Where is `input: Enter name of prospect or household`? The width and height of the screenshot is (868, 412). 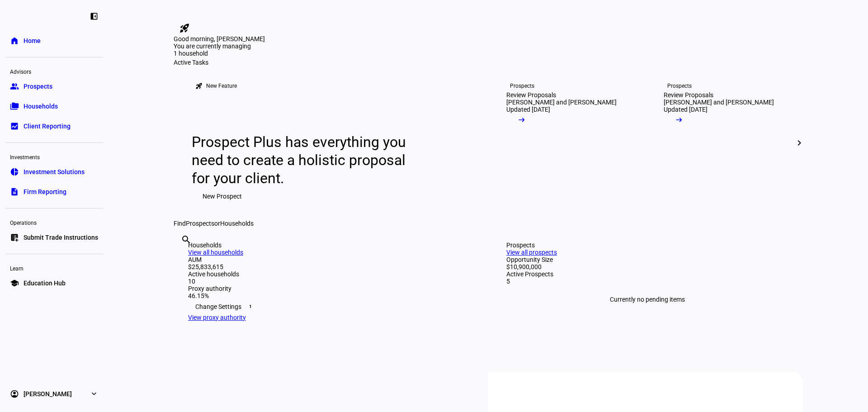 input: Enter name of prospect or household is located at coordinates (182, 252).